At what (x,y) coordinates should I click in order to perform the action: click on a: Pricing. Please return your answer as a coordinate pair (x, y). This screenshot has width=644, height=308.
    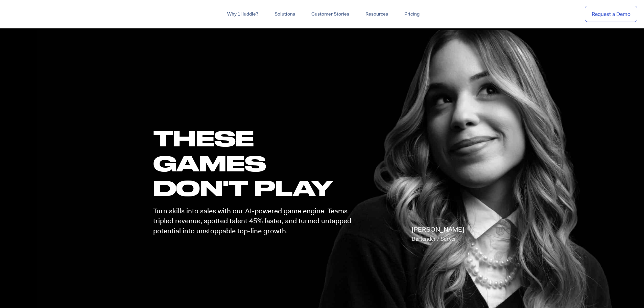
    Looking at the image, I should click on (412, 14).